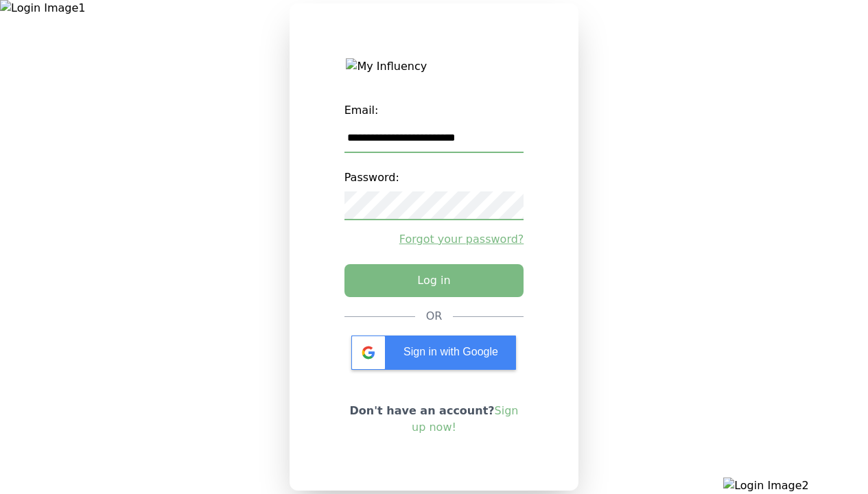 The image size is (868, 494). I want to click on label: Email:, so click(434, 110).